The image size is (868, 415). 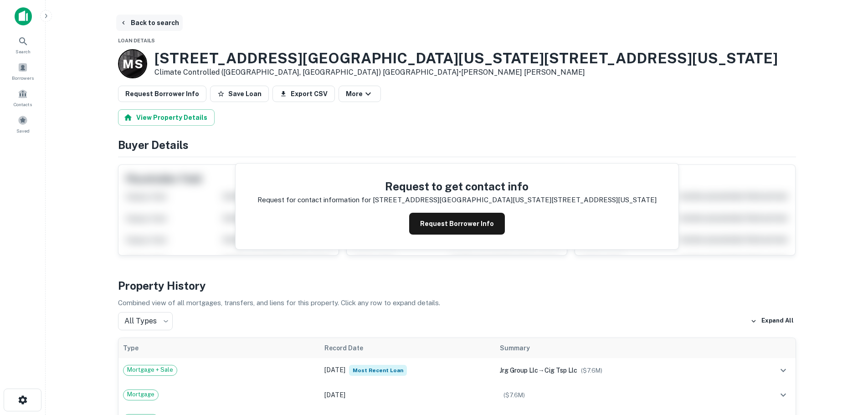 I want to click on div: Chat Widget, so click(x=845, y=364).